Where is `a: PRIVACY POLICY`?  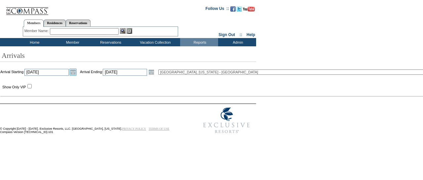 a: PRIVACY POLICY is located at coordinates (134, 129).